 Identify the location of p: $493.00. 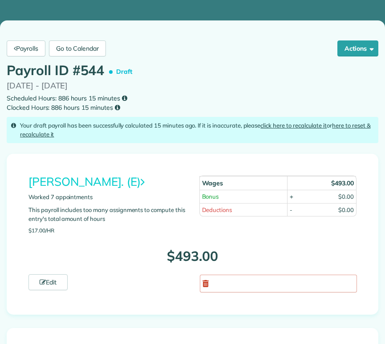
(192, 256).